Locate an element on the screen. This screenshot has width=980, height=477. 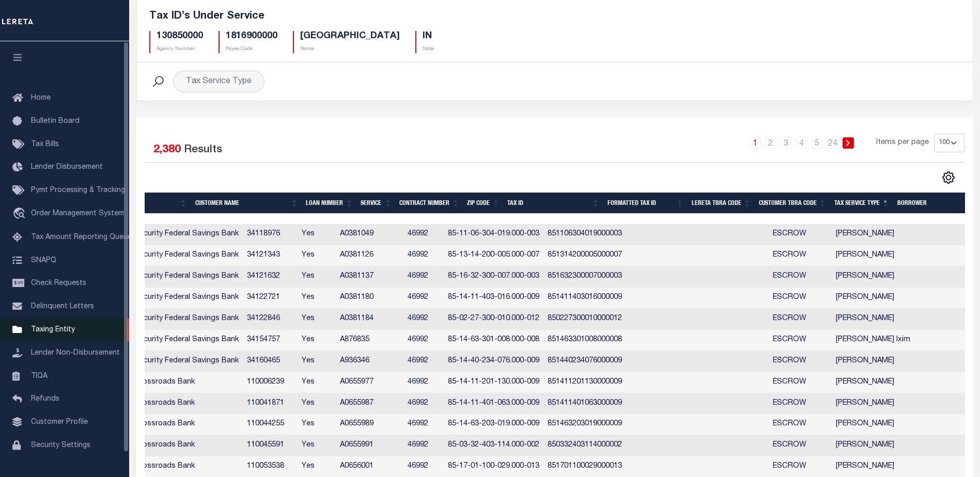
td: 34122721 is located at coordinates (270, 298).